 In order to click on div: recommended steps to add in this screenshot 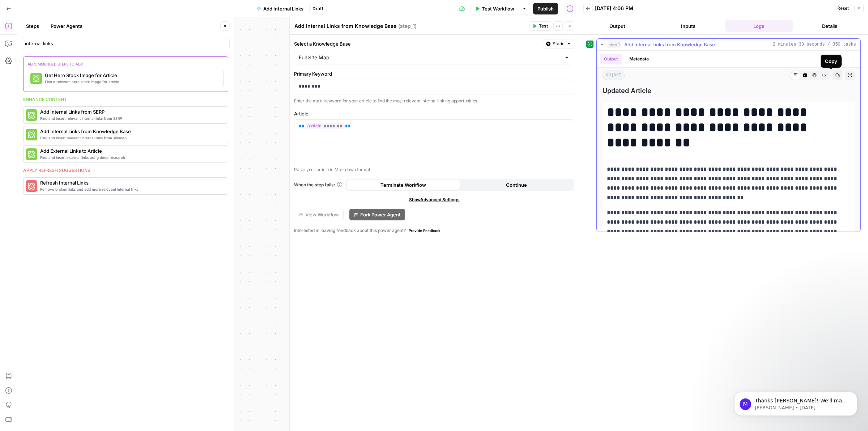, I will do `click(126, 66)`.